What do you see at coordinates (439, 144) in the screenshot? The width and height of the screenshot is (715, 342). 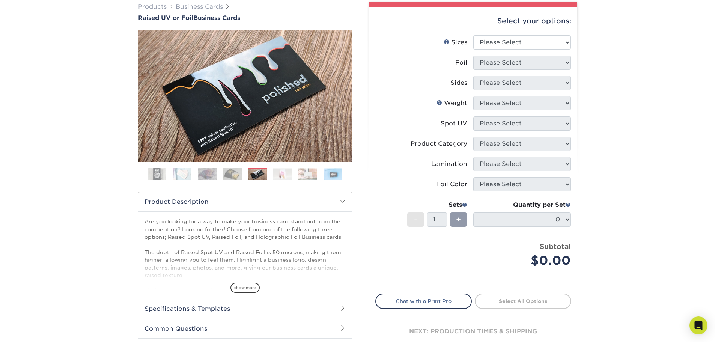 I see `div: Product Category` at bounding box center [439, 144].